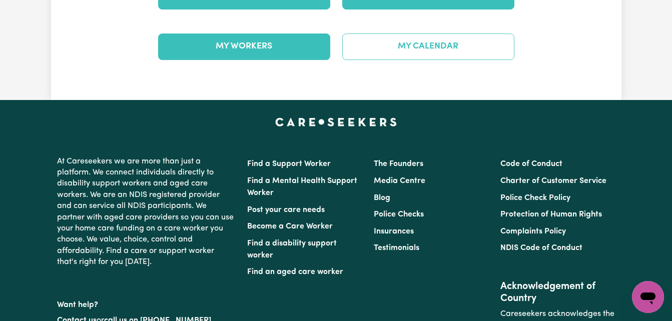 Image resolution: width=672 pixels, height=321 pixels. What do you see at coordinates (551, 215) in the screenshot?
I see `a: Protection of Human Rights` at bounding box center [551, 215].